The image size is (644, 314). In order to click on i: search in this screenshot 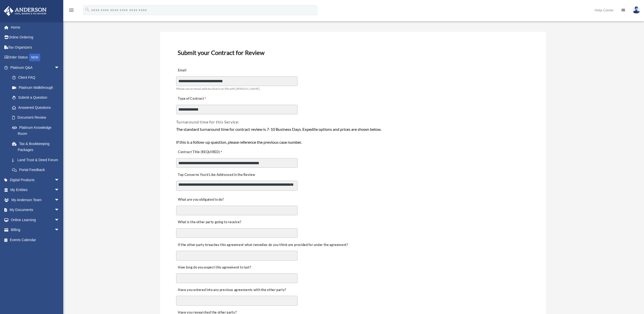, I will do `click(87, 10)`.